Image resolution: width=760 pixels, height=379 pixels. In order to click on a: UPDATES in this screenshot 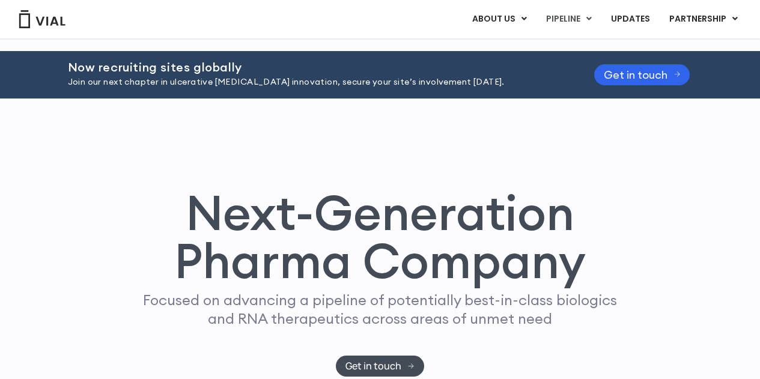, I will do `click(631, 19)`.